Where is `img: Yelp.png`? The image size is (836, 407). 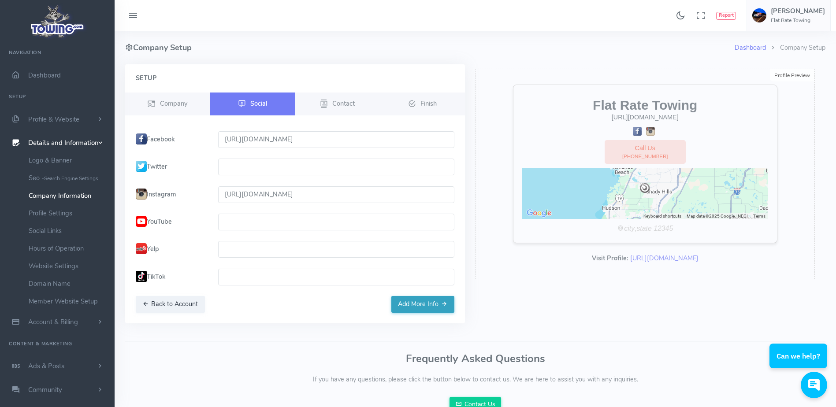
img: Yelp.png is located at coordinates (141, 249).